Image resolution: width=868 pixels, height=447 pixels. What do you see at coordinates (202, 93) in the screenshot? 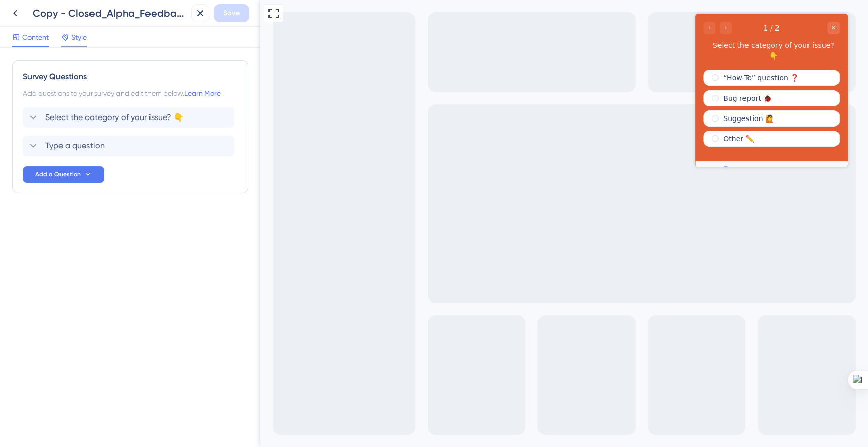
I see `a: Learn More` at bounding box center [202, 93].